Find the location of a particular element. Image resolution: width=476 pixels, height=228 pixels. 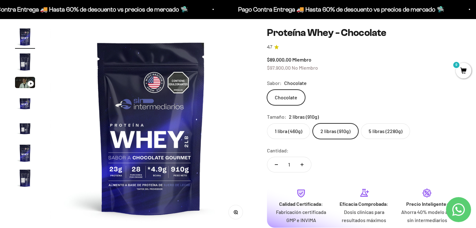

p: Pago Contra Entrega 🚚 Hasta 60% de descuento vs precios de mercado 🛸 is located at coordinates (338, 9).